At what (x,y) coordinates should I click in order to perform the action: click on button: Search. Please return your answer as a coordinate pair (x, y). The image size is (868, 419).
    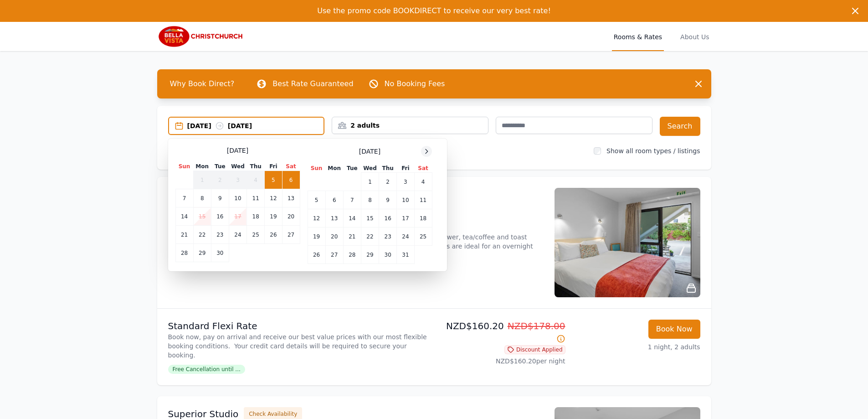
    Looking at the image, I should click on (680, 126).